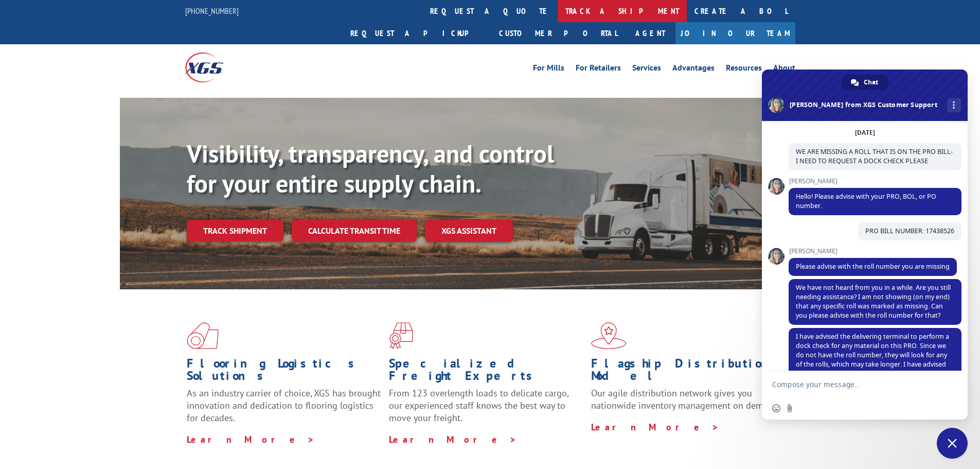 This screenshot has height=469, width=980. I want to click on a: Customer Portal, so click(558, 33).